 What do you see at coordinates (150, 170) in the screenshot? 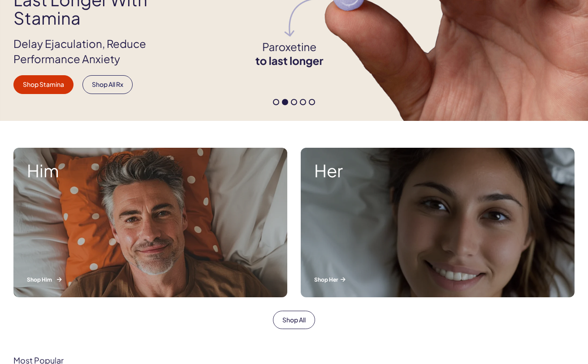
I see `strong: Him` at bounding box center [150, 170].